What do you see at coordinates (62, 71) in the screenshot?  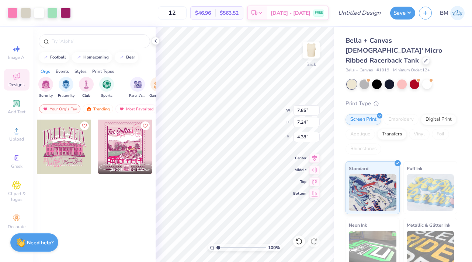 I see `div: Events` at bounding box center [62, 71].